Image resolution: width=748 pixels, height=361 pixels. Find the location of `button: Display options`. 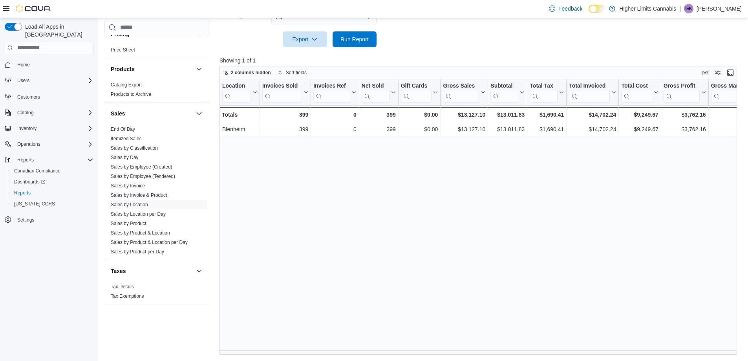

button: Display options is located at coordinates (718, 73).